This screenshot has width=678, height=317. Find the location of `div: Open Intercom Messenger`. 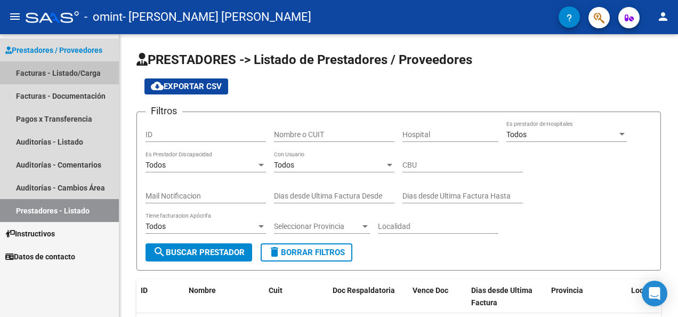

div: Open Intercom Messenger is located at coordinates (654, 293).